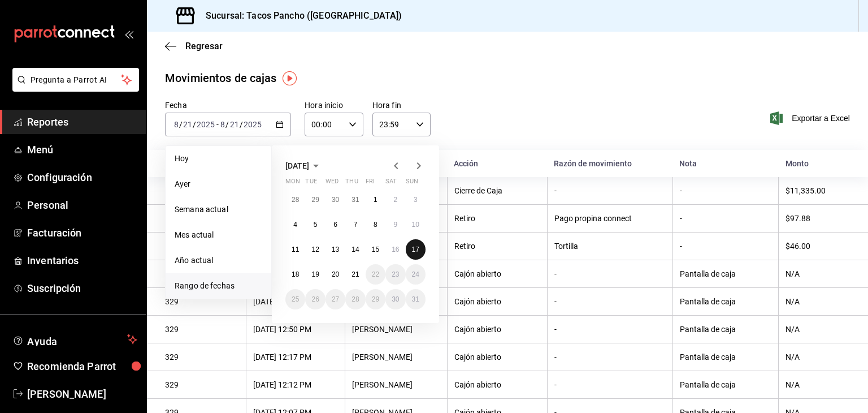 This screenshot has width=868, height=413. I want to click on button: August 18, 2025, so click(295, 275).